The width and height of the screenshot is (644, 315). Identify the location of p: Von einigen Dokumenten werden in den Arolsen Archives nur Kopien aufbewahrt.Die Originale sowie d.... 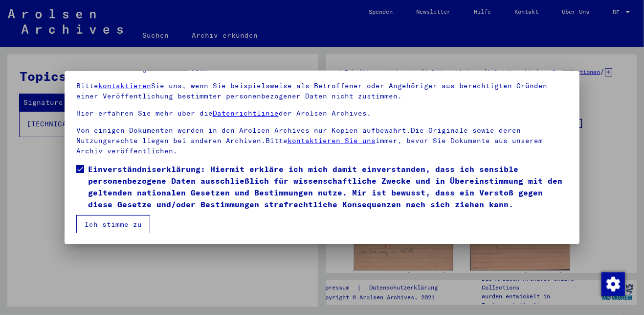
(322, 141).